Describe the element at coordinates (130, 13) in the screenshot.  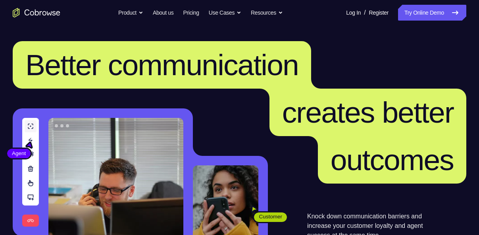
I see `button: Product` at that location.